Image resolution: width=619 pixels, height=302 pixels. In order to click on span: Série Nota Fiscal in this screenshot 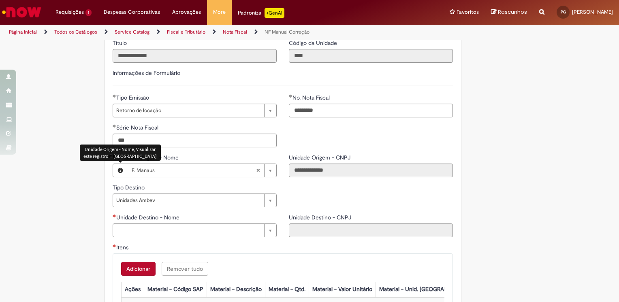, I will do `click(138, 128)`.